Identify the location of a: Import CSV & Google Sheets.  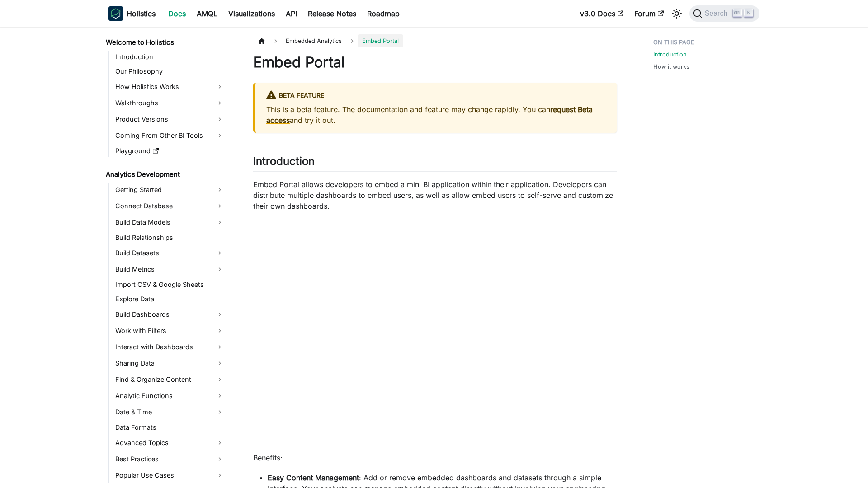
(170, 285).